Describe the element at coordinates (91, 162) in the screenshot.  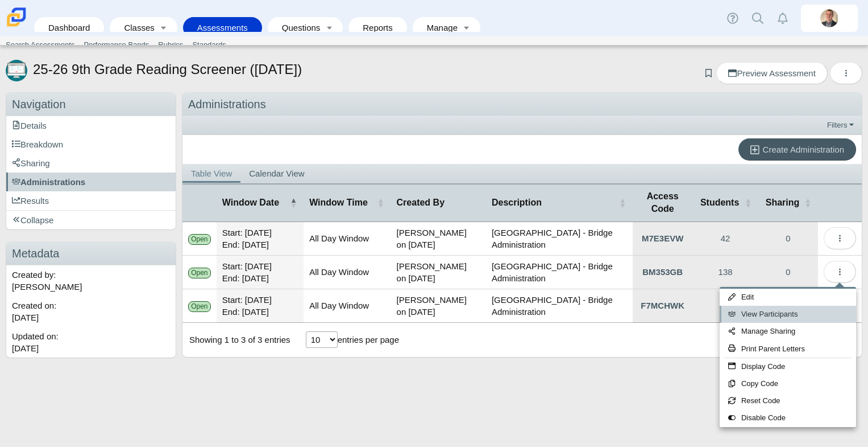
I see `a: Sharing` at that location.